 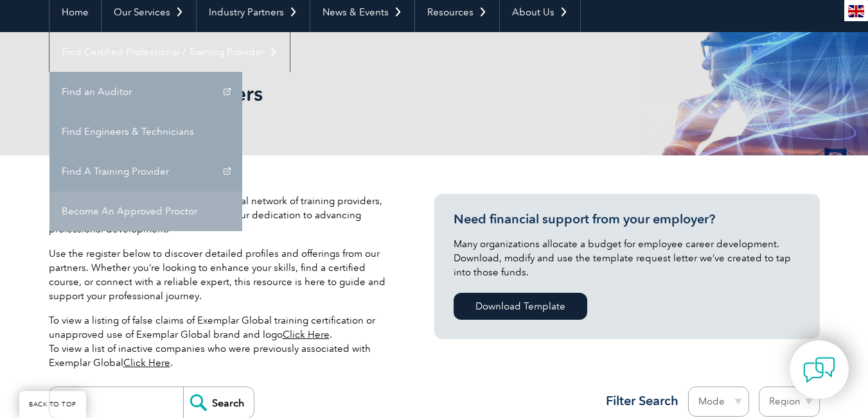 What do you see at coordinates (219, 403) in the screenshot?
I see `input: Search` at bounding box center [219, 403].